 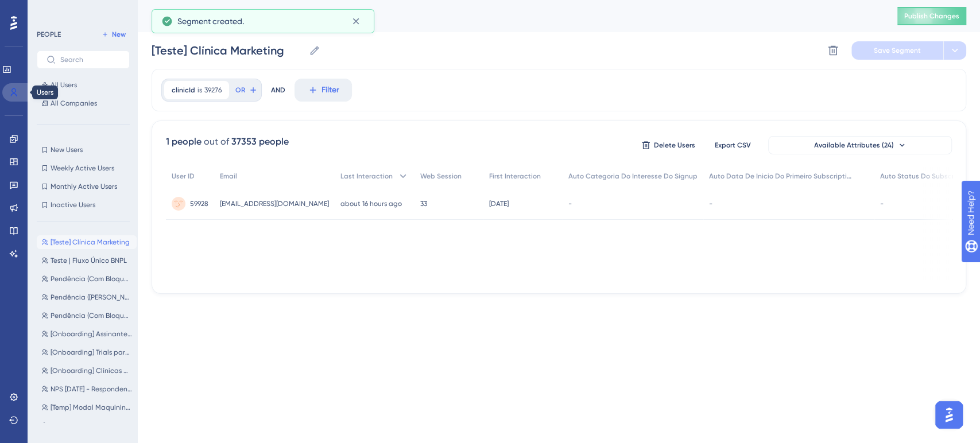 What do you see at coordinates (228, 176) in the screenshot?
I see `span: Email` at bounding box center [228, 176].